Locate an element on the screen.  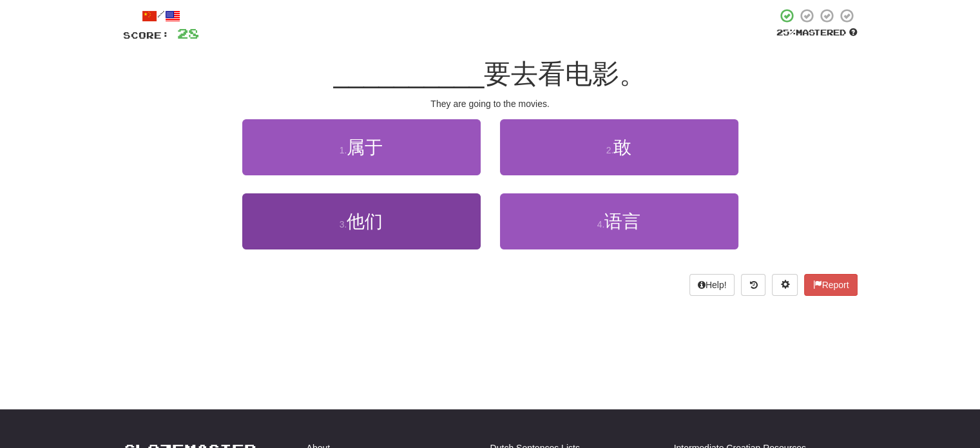
button: Help! is located at coordinates (712, 285).